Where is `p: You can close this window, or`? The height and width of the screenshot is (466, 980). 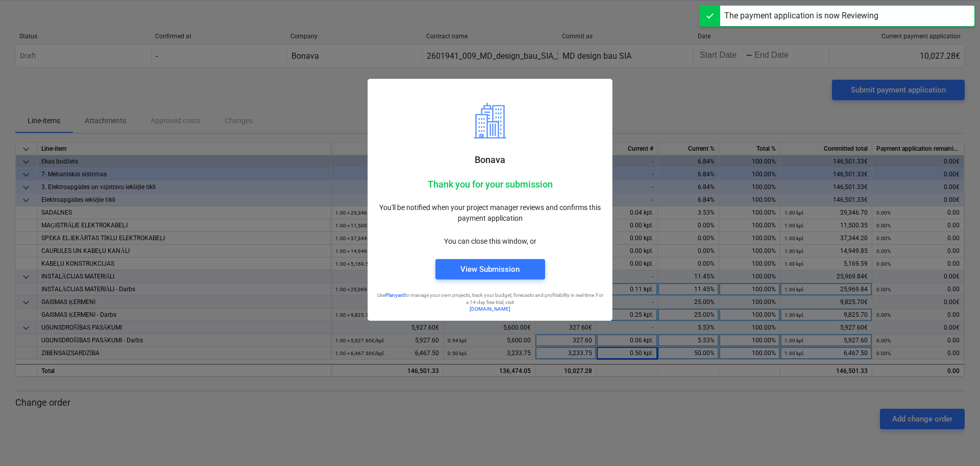 p: You can close this window, or is located at coordinates (490, 241).